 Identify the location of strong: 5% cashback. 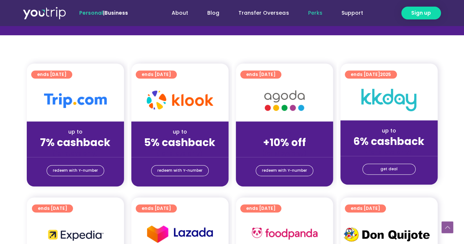
(180, 142).